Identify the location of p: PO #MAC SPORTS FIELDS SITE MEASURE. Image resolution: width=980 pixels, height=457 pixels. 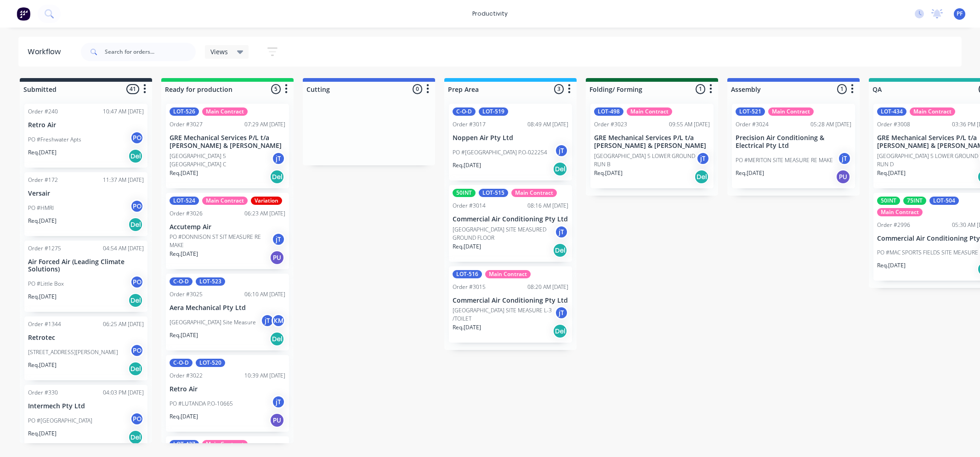
(927, 252).